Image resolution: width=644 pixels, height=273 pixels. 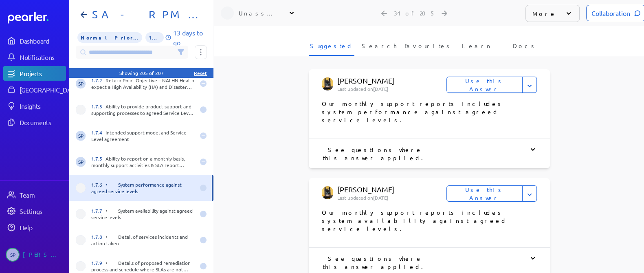 What do you see at coordinates (477, 48) in the screenshot?
I see `span: Learn` at bounding box center [477, 48].